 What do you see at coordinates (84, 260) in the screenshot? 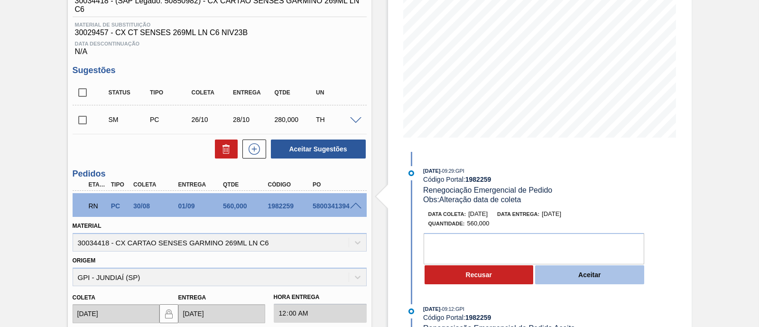
I see `label: Origem` at bounding box center [84, 260].